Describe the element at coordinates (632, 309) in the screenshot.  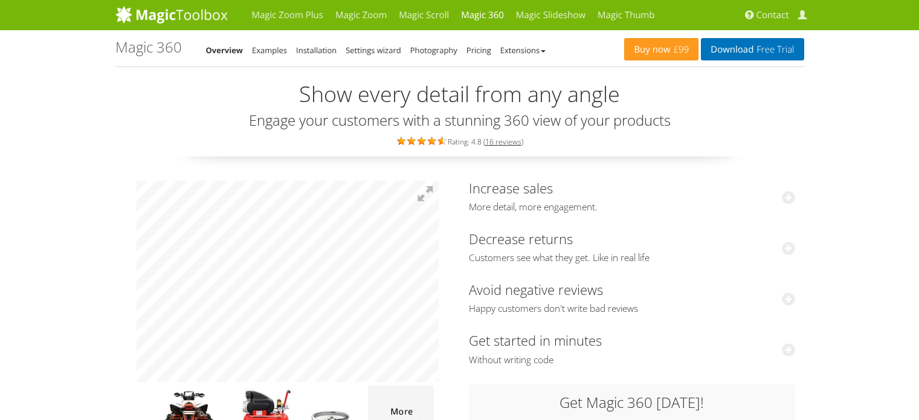
I see `span: Happy customers don't write bad reviews` at that location.